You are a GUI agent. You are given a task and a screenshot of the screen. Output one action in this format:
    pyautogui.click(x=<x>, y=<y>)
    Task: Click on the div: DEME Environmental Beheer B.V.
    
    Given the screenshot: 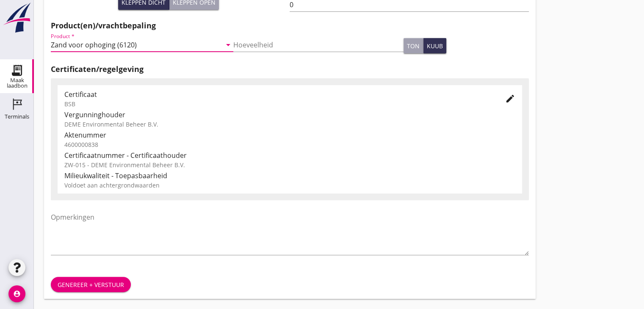 What is the action you would take?
    pyautogui.click(x=290, y=124)
    